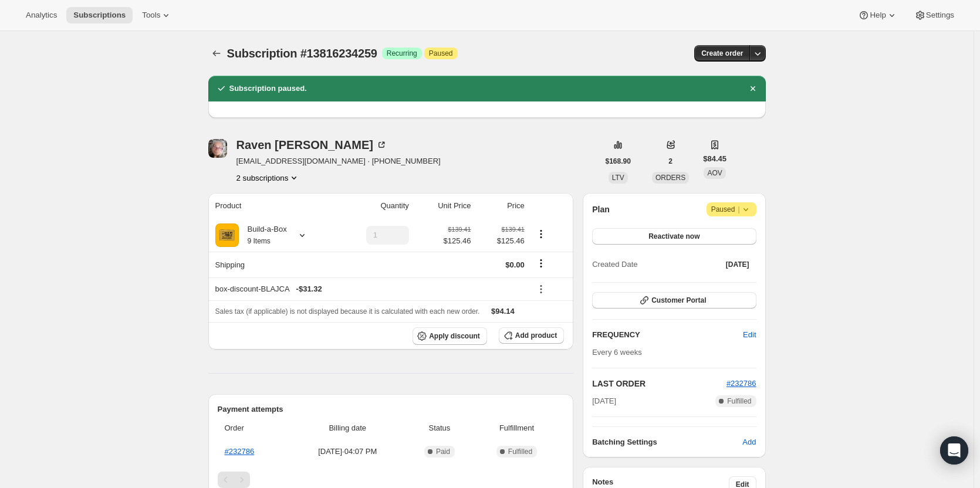  I want to click on span: Recurring, so click(402, 53).